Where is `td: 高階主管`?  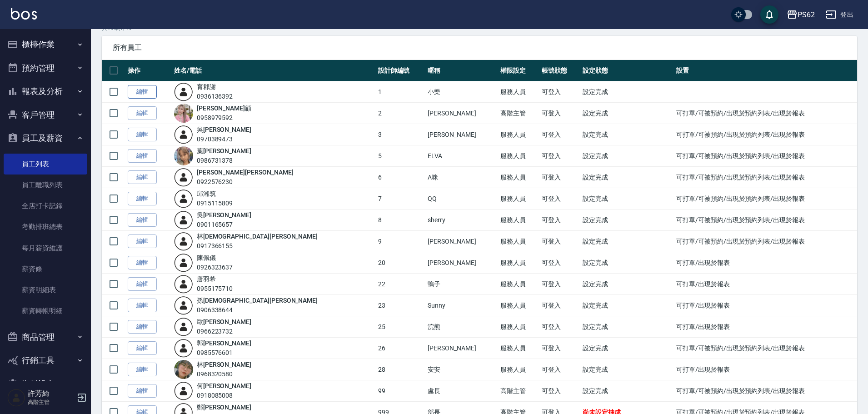
td: 高階主管 is located at coordinates (518, 391).